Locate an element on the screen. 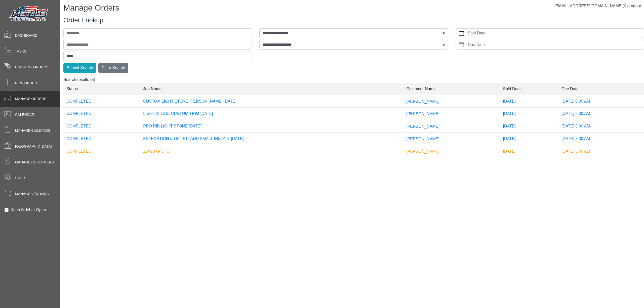  label: Due Date is located at coordinates (556, 45).